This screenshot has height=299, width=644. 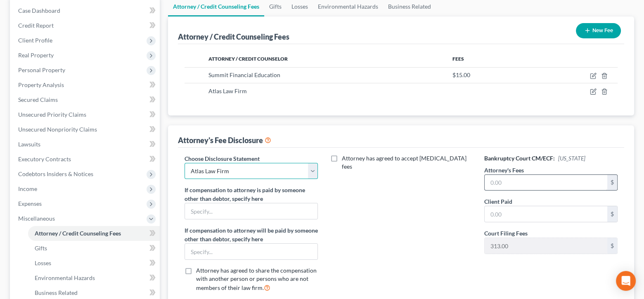 What do you see at coordinates (43, 263) in the screenshot?
I see `span: Losses` at bounding box center [43, 263].